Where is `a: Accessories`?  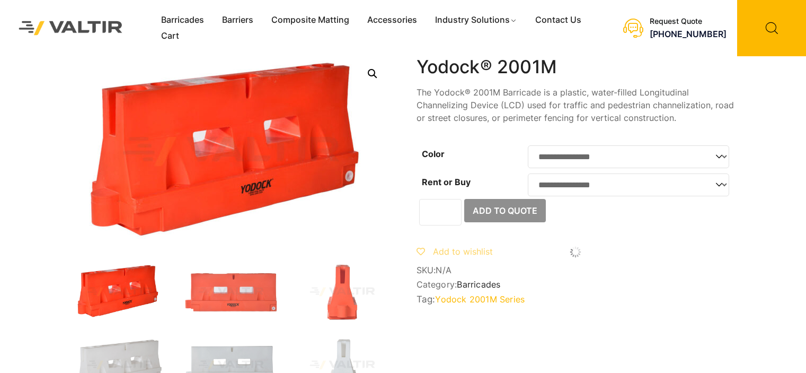 a: Accessories is located at coordinates (392, 20).